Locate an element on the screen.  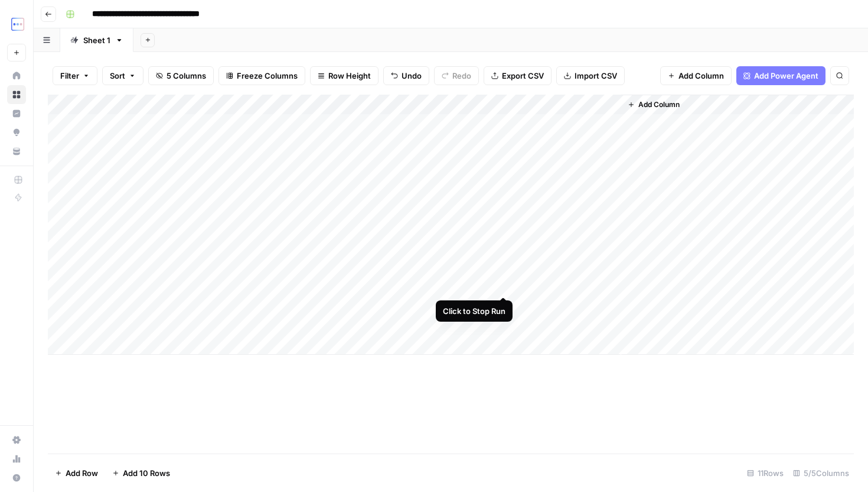
div: Click to Stop Run is located at coordinates (474, 311).